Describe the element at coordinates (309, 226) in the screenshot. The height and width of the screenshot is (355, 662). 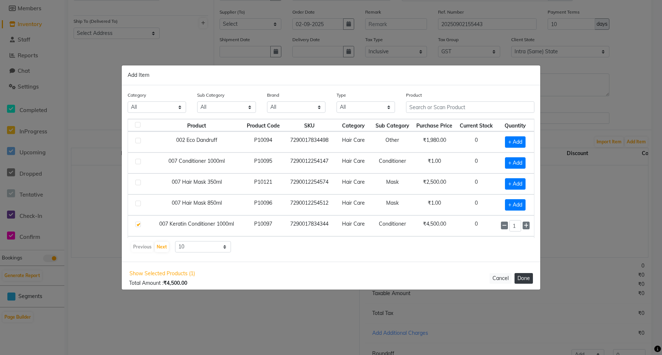
I see `td: 7290017834344` at that location.